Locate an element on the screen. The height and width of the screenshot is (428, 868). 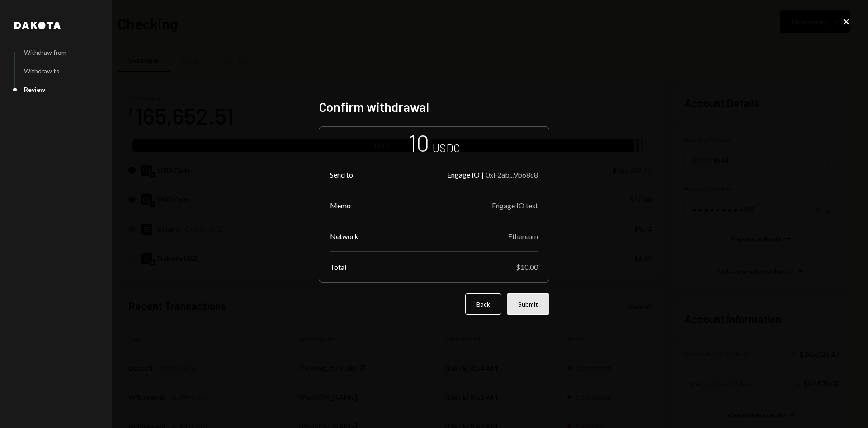
div: Ethereum is located at coordinates (523, 236).